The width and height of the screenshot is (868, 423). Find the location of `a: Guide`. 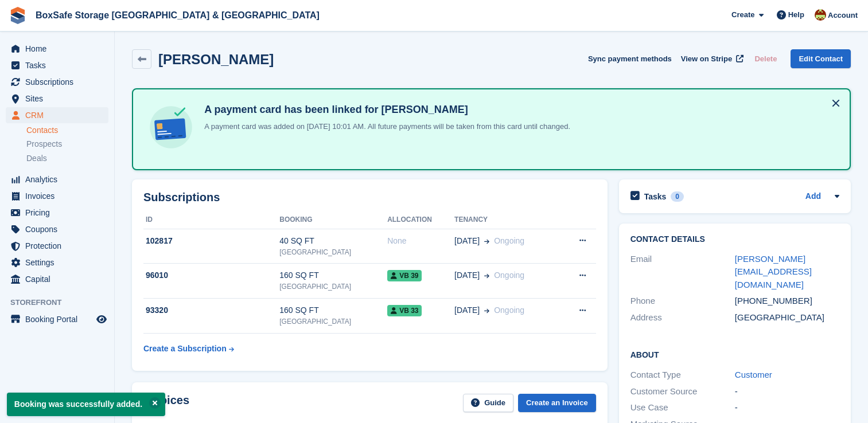

a: Guide is located at coordinates (488, 403).